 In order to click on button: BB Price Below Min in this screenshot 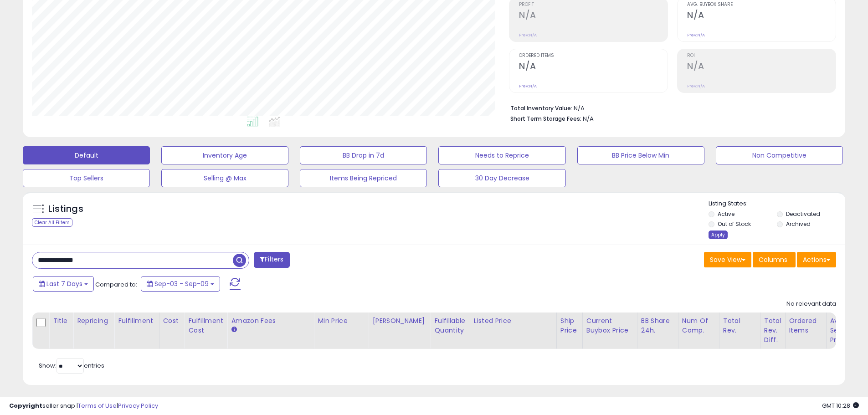, I will do `click(641, 155)`.